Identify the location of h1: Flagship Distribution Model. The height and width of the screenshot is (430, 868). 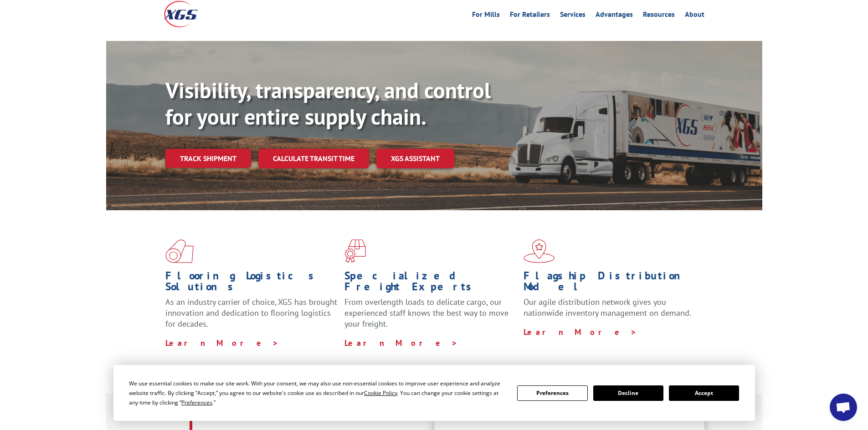
(609, 284).